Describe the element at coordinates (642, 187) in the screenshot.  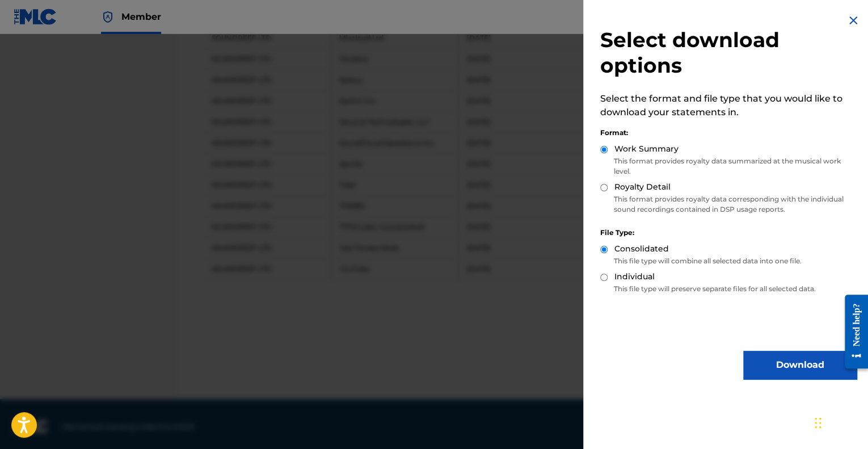
I see `label: Royalty Detail` at that location.